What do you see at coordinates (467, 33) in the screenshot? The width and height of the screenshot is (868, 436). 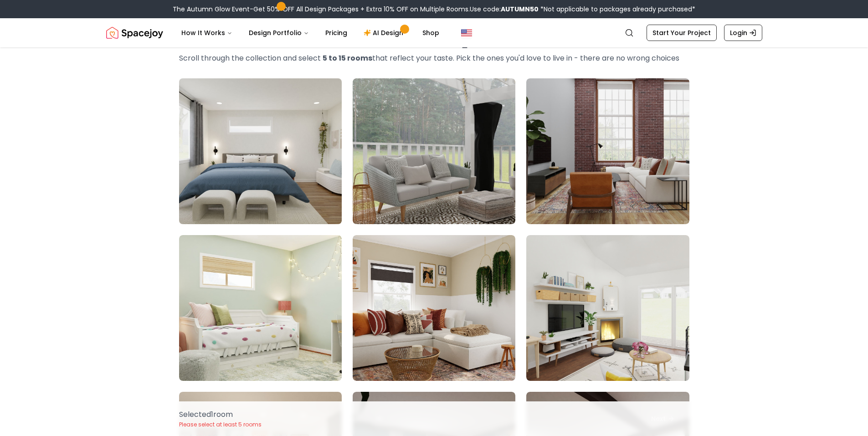 I see `img: United States` at bounding box center [467, 33].